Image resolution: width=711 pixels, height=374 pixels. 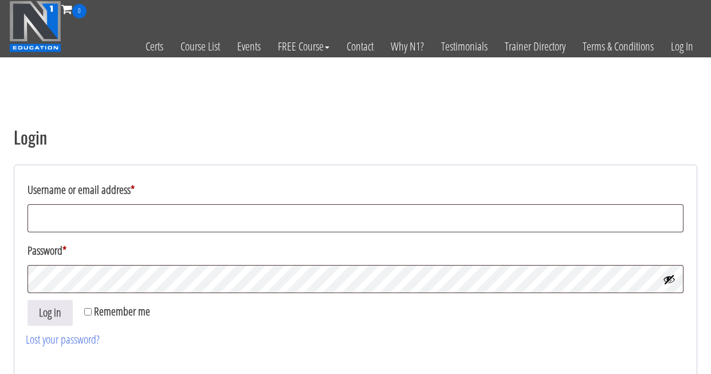 I want to click on a: Log In, so click(x=682, y=46).